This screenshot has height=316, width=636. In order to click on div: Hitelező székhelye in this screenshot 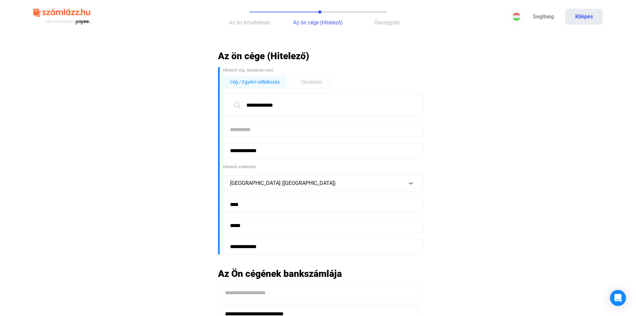, I will do `click(321, 167)`.